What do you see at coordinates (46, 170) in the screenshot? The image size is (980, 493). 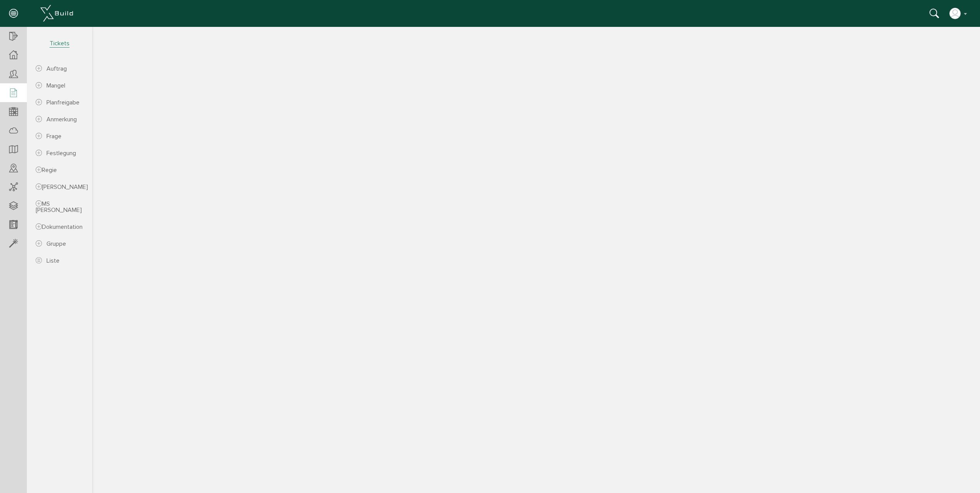 I see `span: Regie` at bounding box center [46, 170].